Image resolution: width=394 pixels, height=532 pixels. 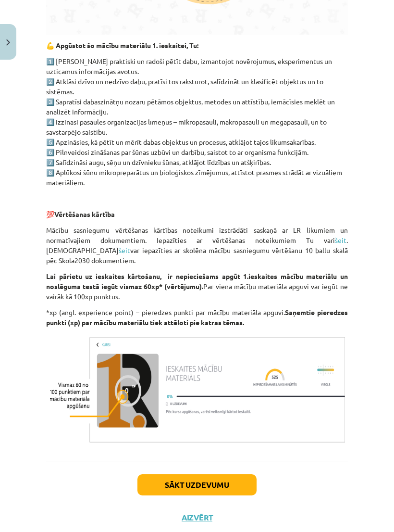 I want to click on strong: 💪 Apgūstot šo mācību materiālu 1. ieskaitei, Tu:, so click(x=122, y=45).